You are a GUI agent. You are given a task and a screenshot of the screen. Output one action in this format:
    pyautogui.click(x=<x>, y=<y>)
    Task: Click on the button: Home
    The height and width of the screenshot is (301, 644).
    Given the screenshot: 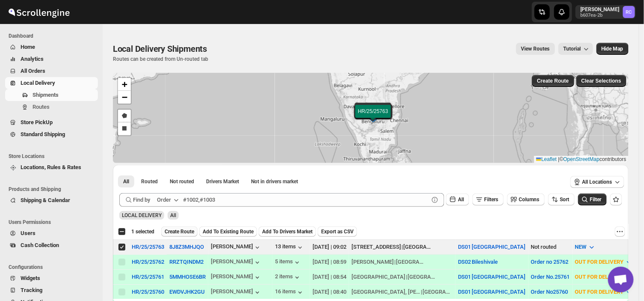 What is the action you would take?
    pyautogui.click(x=51, y=47)
    